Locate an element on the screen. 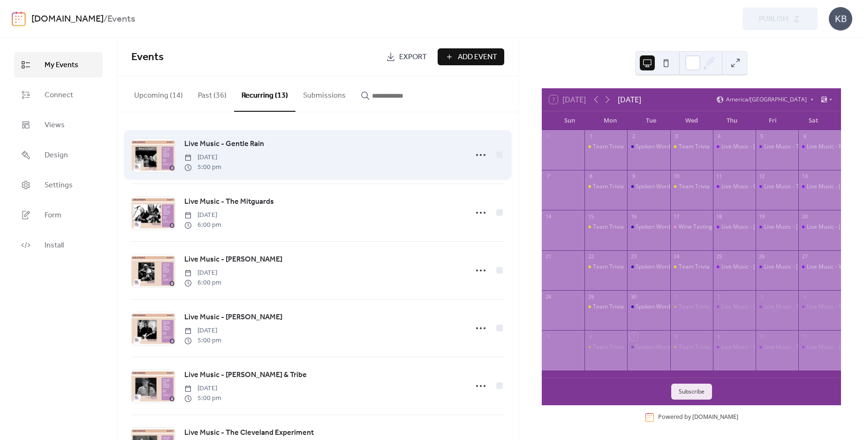 The height and width of the screenshot is (440, 864). div: 19 is located at coordinates (762, 216).